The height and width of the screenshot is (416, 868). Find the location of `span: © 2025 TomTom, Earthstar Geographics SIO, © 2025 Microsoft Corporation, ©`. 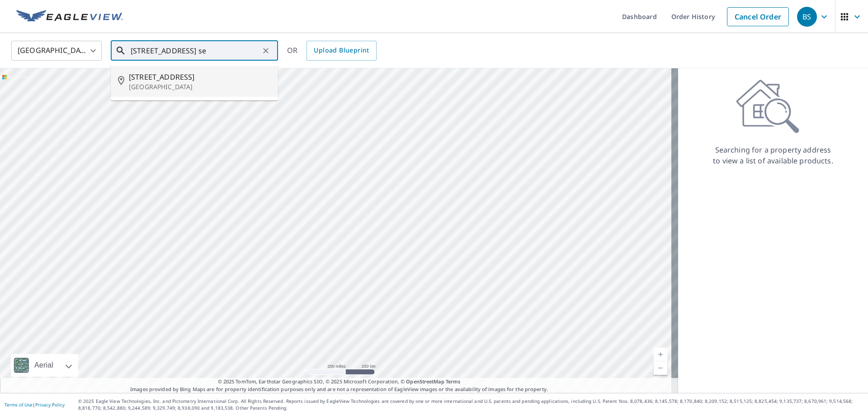

span: © 2025 TomTom, Earthstar Geographics SIO, © 2025 Microsoft Corporation, © is located at coordinates (339, 381).